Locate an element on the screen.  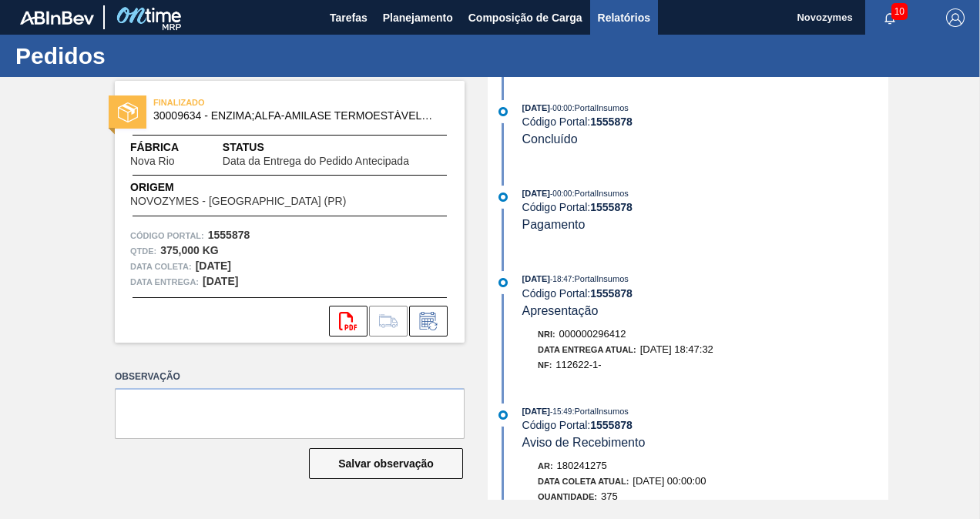
span: Aviso de Recebimento is located at coordinates (584, 442).